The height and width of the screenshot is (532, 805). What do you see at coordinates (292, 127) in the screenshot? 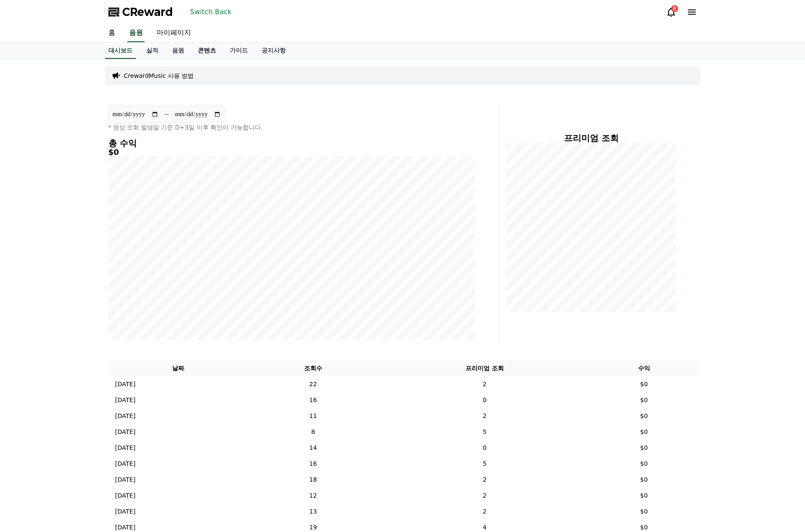
I see `p: * 영상 조회 발생일 기준 D+3일 이후 확인이 가능합니다.` at bounding box center [292, 127].